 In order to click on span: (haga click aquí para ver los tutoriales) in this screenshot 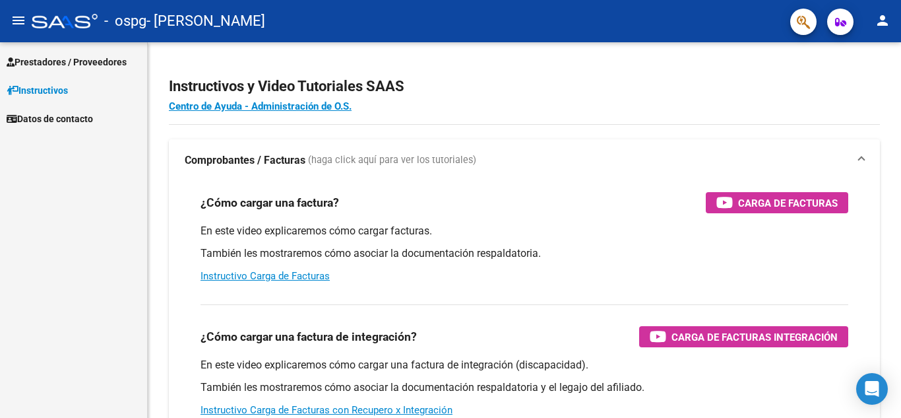, I will do `click(392, 160)`.